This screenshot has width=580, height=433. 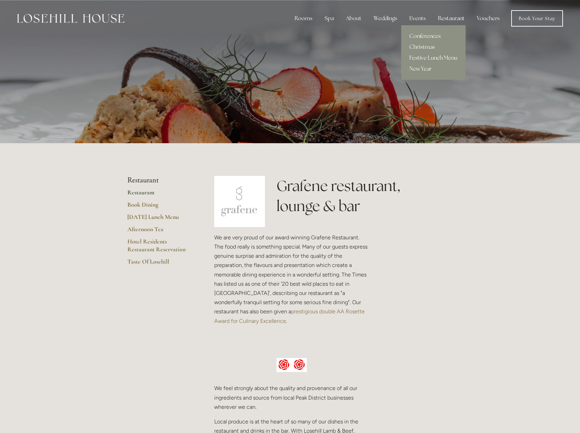 What do you see at coordinates (292, 397) in the screenshot?
I see `p: We feel strongly about the quality and provenance of all our ingredients and source from local Pe...` at bounding box center [292, 397].